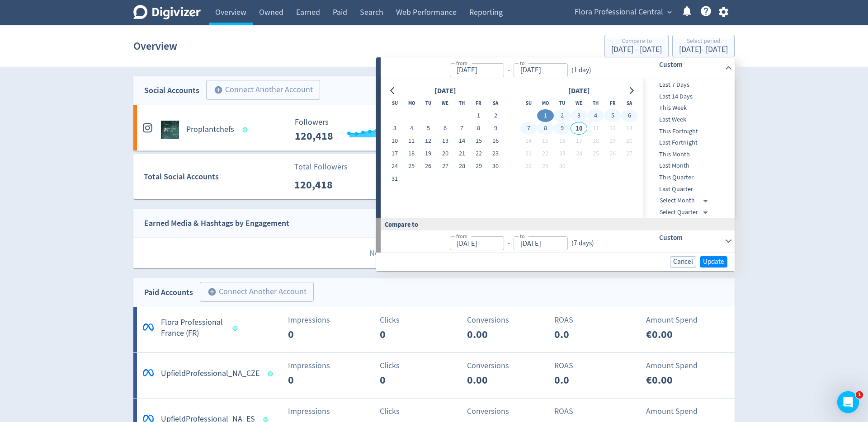 This screenshot has width=868, height=422. I want to click on th: Monday, so click(545, 103).